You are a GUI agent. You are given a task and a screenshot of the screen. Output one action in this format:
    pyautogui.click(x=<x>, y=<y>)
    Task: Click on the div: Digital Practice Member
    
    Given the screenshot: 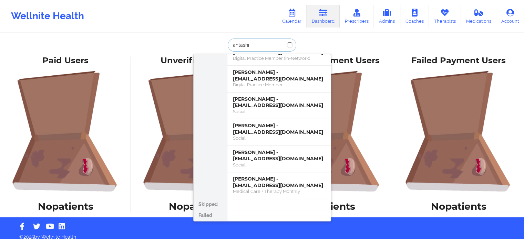 What is the action you would take?
    pyautogui.click(x=279, y=85)
    